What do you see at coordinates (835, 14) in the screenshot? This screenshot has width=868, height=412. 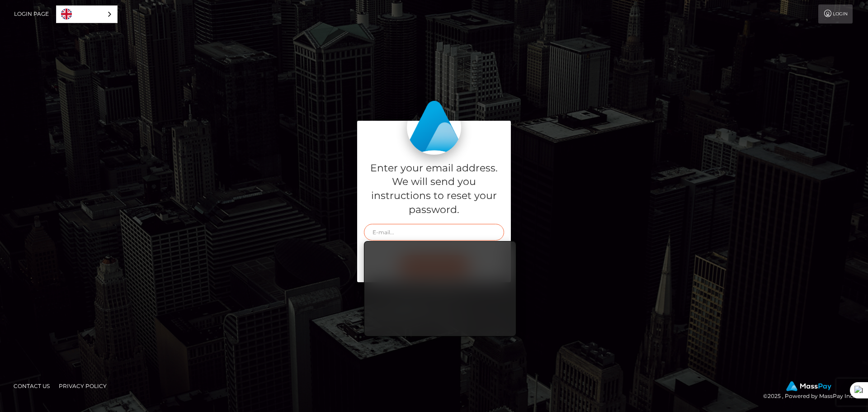 I see `a: Login` at bounding box center [835, 14].